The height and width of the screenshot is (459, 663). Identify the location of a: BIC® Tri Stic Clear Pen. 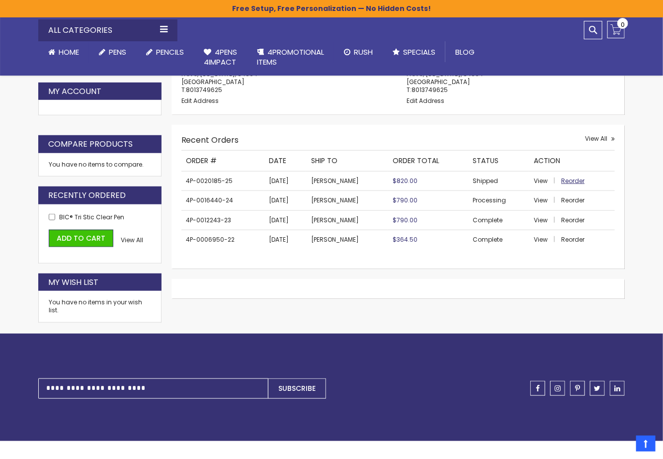
(91, 217).